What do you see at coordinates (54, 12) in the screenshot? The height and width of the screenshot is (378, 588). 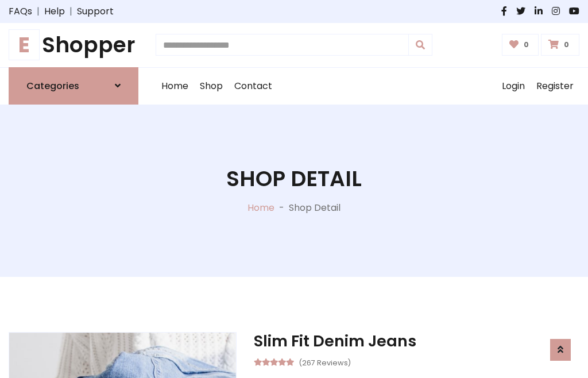 I see `a: Help` at bounding box center [54, 12].